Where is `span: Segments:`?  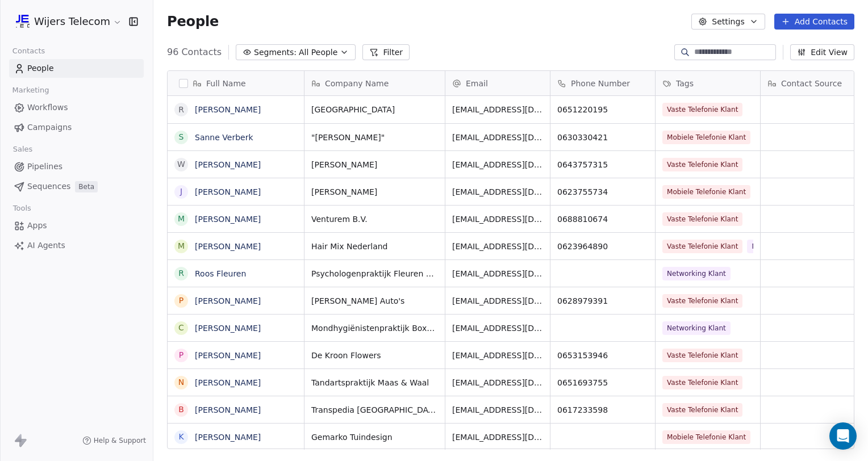 span: Segments: is located at coordinates (275, 52).